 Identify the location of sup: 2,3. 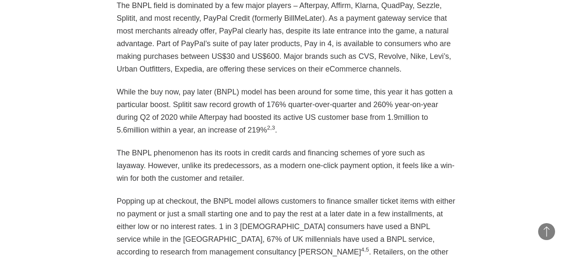
(271, 128).